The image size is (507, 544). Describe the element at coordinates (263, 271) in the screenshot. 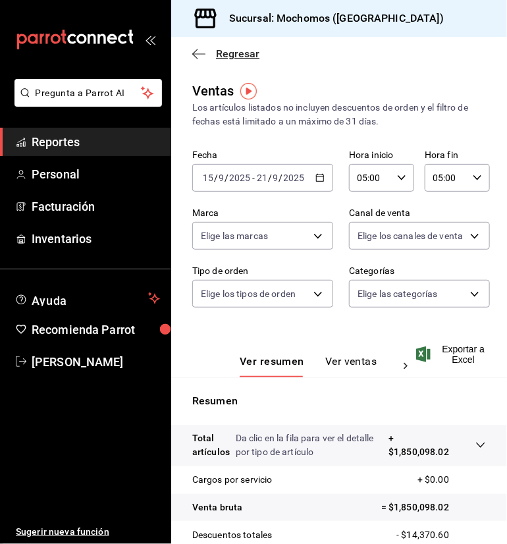

I see `label: Tipo de orden` at that location.